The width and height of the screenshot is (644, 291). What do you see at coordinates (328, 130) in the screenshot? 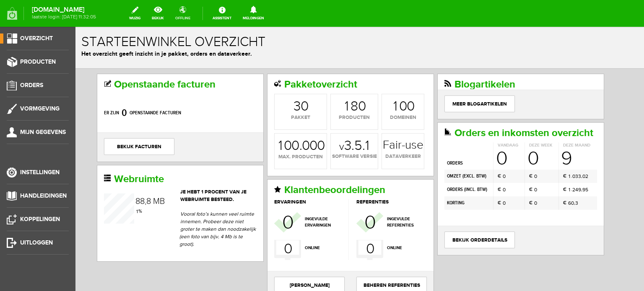
I see `span: dataverkeer` at bounding box center [328, 130].